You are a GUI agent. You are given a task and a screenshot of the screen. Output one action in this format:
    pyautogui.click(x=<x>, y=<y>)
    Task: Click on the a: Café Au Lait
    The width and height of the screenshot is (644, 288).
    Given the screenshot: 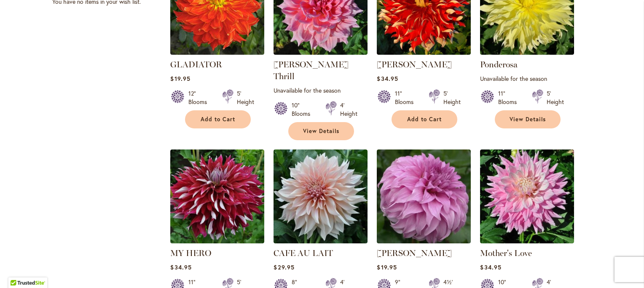 What is the action you would take?
    pyautogui.click(x=320, y=241)
    